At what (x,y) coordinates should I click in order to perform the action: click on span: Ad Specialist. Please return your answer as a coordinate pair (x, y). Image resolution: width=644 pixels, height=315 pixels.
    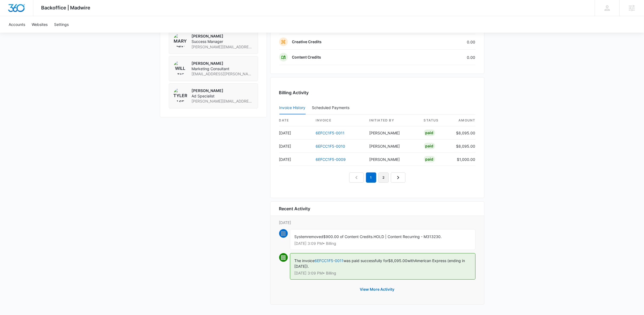
    Looking at the image, I should click on (223, 96).